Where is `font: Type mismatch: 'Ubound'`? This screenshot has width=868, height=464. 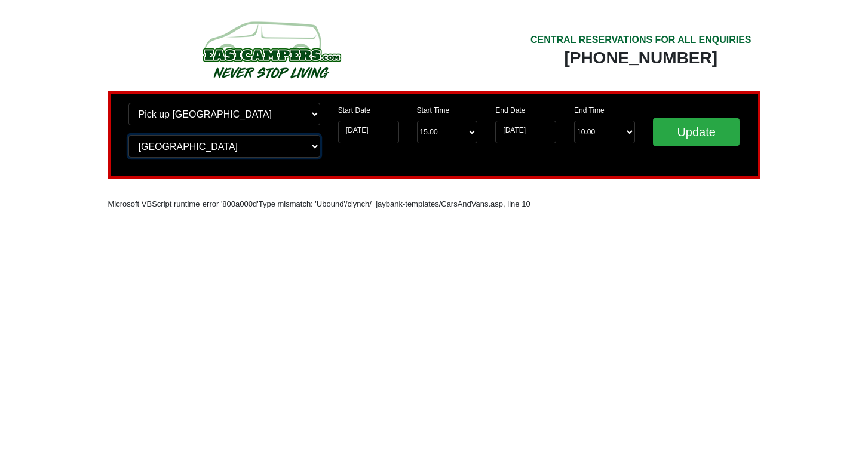
font: Type mismatch: 'Ubound' is located at coordinates (301, 203).